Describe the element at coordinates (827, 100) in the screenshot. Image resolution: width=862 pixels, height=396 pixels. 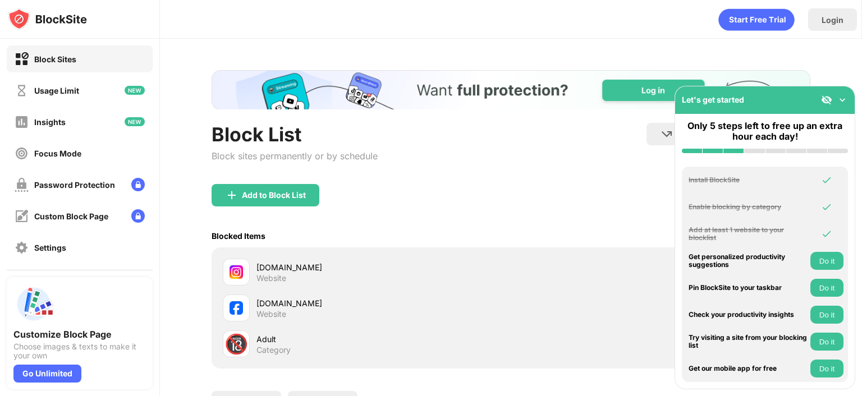
I see `img: eye-not-visible.svg` at that location.